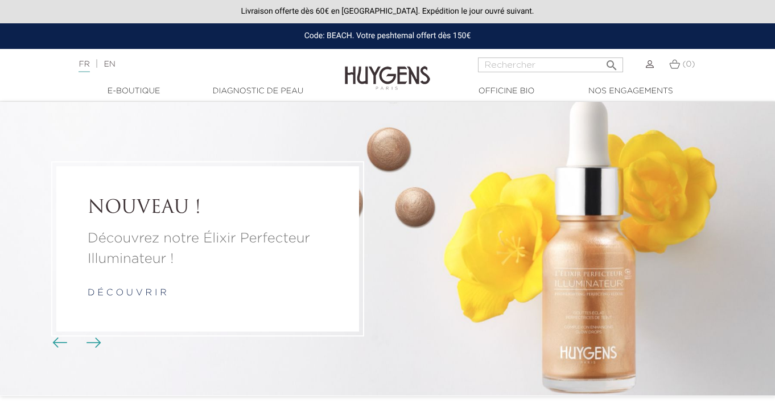  I want to click on a: Officine Bio, so click(506, 91).